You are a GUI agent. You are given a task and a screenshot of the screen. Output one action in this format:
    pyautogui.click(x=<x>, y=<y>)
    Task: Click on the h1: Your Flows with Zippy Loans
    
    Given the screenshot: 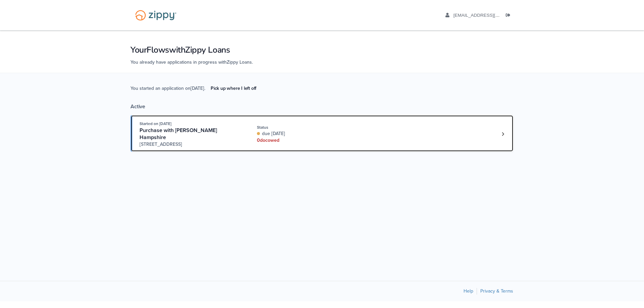 What is the action you would take?
    pyautogui.click(x=322, y=50)
    